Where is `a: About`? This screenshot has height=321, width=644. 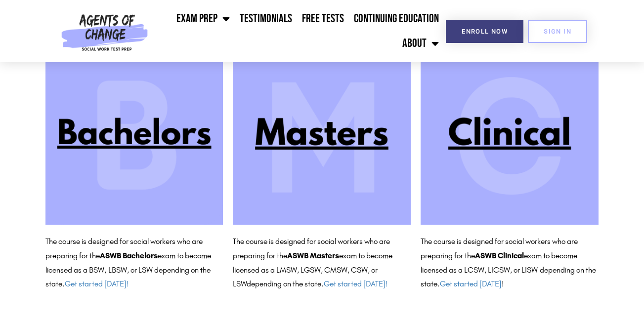 a: About is located at coordinates (421, 44).